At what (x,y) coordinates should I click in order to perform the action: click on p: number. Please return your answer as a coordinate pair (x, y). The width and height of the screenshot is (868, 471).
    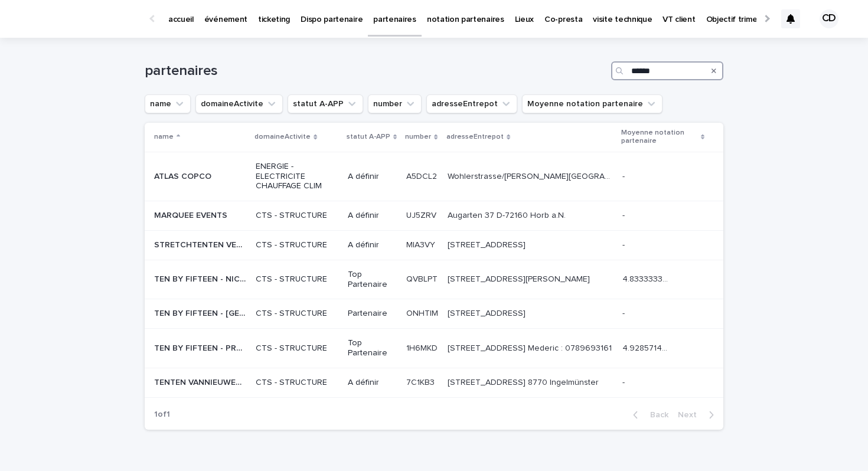
    Looking at the image, I should click on (418, 137).